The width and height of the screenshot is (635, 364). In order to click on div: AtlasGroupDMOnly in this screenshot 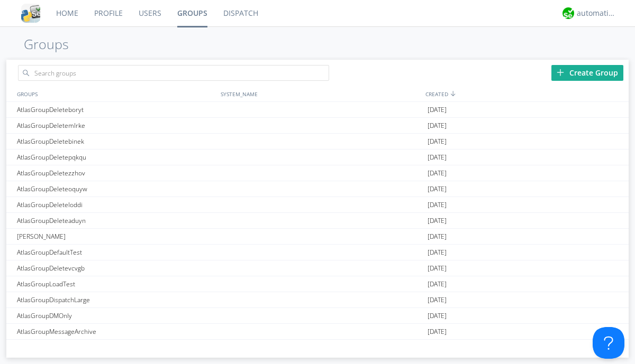, I will do `click(116, 316)`.